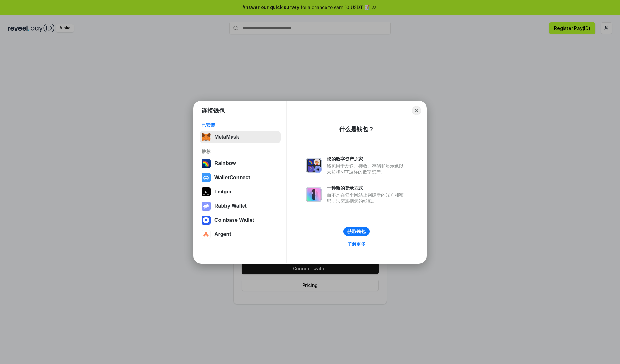 Image resolution: width=620 pixels, height=364 pixels. Describe the element at coordinates (223, 192) in the screenshot. I see `div: Ledger` at that location.